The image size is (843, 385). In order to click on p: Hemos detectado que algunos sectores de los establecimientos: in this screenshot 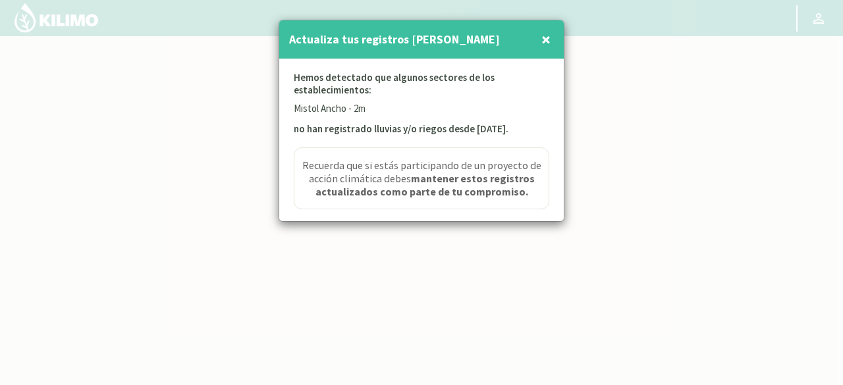, I will do `click(421, 86)`.